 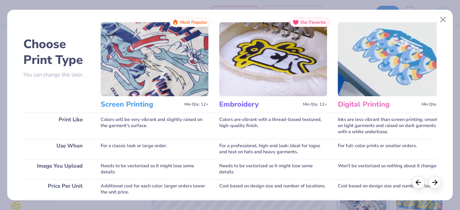 I want to click on div: Print Like, so click(x=56, y=126).